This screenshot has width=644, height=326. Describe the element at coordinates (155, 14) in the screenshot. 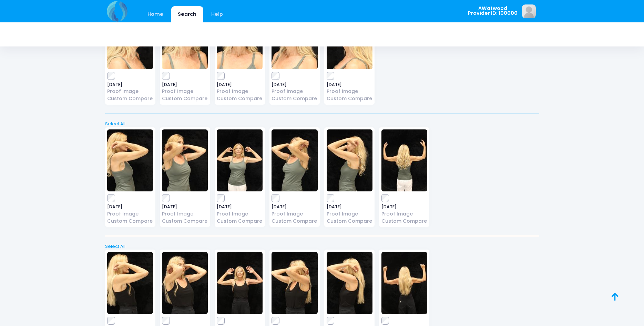

I see `a: Home` at that location.